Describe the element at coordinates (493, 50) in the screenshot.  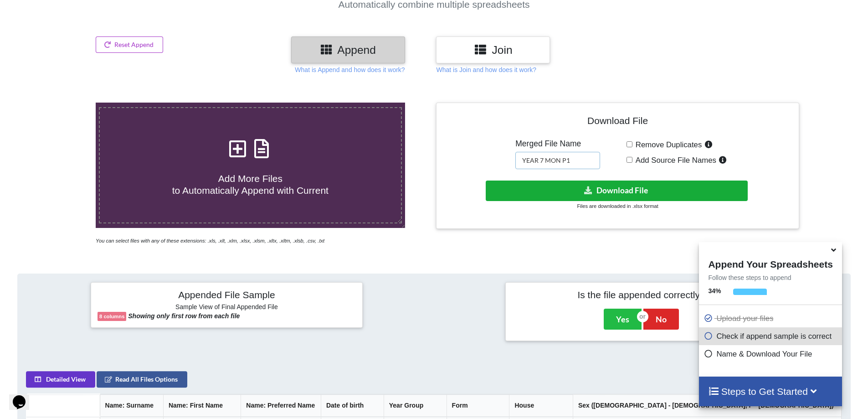
I see `h3: Join` at that location.